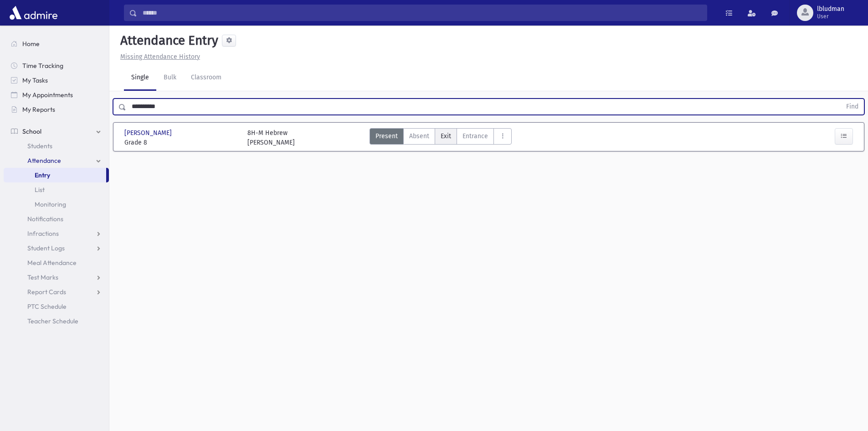  I want to click on span: Infractions, so click(43, 233).